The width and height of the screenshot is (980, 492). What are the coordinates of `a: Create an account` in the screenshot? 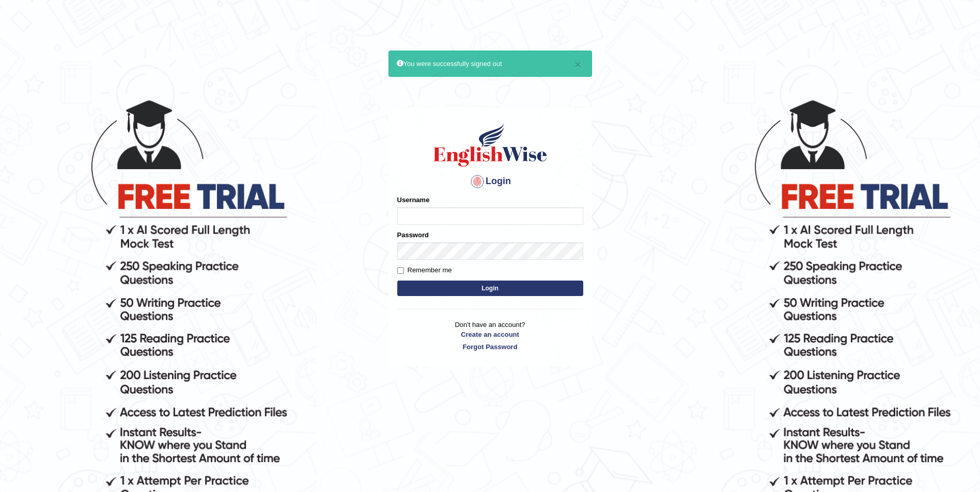 It's located at (490, 334).